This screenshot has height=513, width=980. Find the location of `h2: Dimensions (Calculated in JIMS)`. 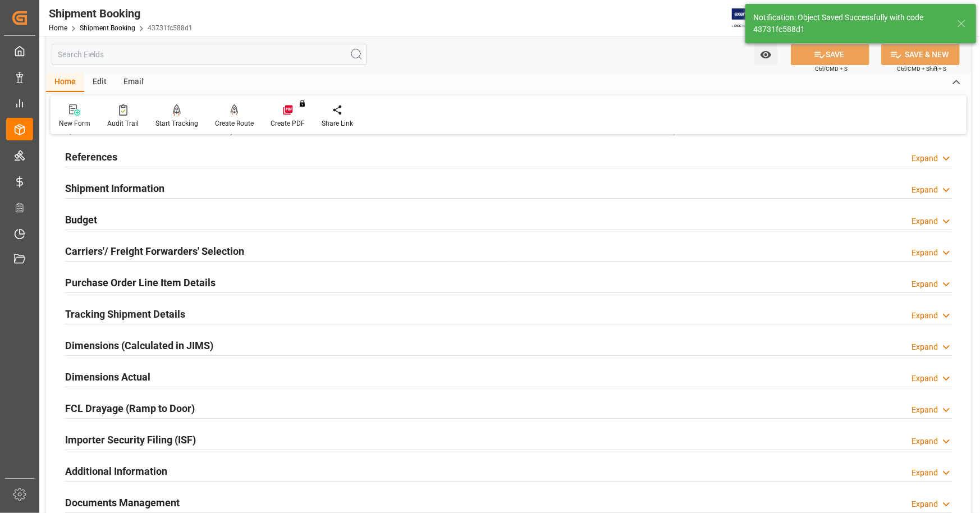

h2: Dimensions (Calculated in JIMS) is located at coordinates (139, 345).